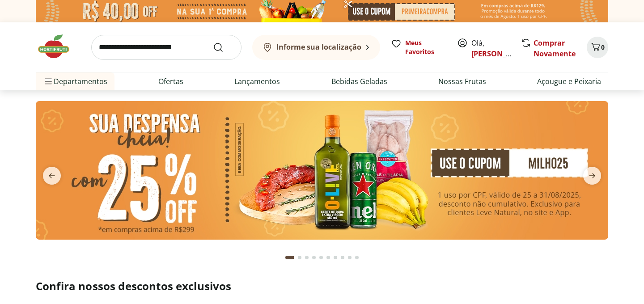 This screenshot has height=304, width=644. Describe the element at coordinates (49, 81) in the screenshot. I see `button: Menu` at that location.